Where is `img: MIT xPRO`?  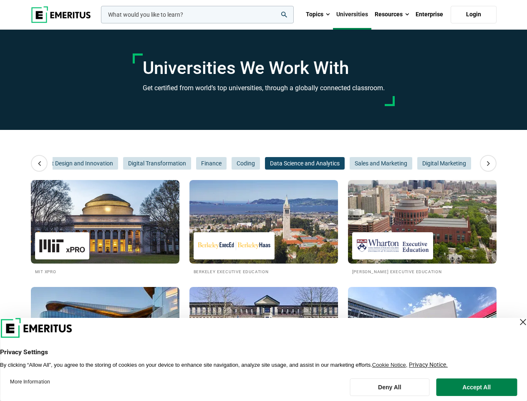 img: MIT xPRO is located at coordinates (62, 245).